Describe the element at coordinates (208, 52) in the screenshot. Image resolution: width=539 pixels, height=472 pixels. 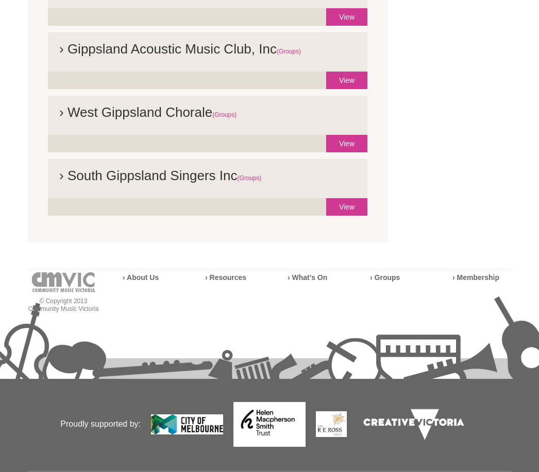
I see `h2: › Gippsland Acoustic Music Club, Inc` at that location.